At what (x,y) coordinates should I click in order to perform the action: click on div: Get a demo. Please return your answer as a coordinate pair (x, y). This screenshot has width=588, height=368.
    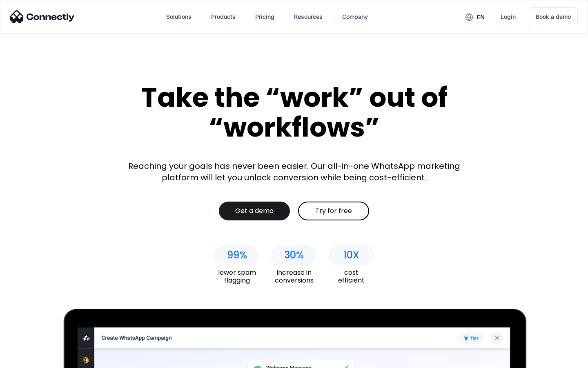
    Looking at the image, I should click on (254, 211).